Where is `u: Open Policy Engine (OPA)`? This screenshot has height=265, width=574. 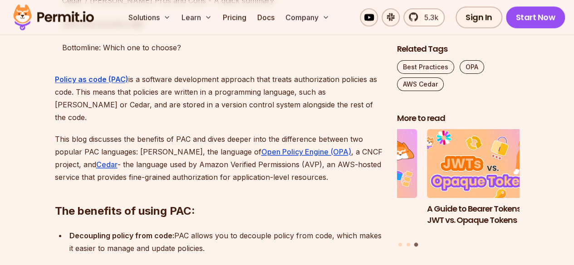 u: Open Policy Engine (OPA) is located at coordinates (306, 152).